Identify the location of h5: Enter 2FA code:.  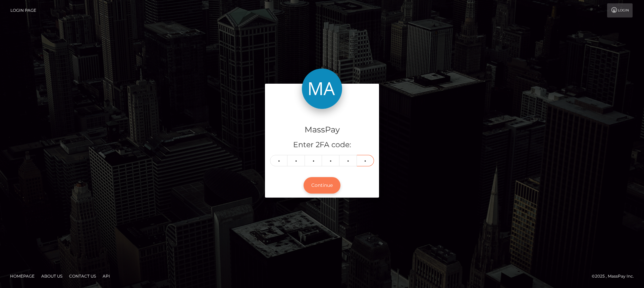
(322, 145).